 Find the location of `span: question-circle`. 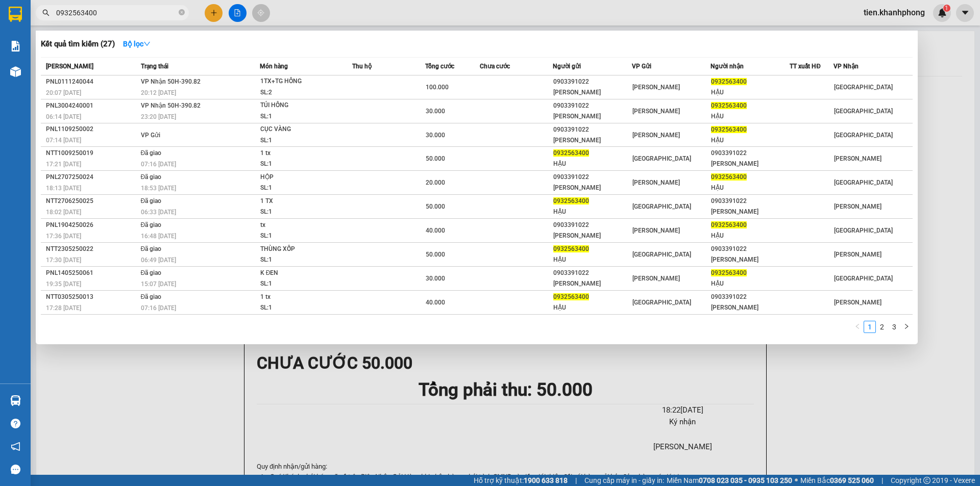

span: question-circle is located at coordinates (15, 424).